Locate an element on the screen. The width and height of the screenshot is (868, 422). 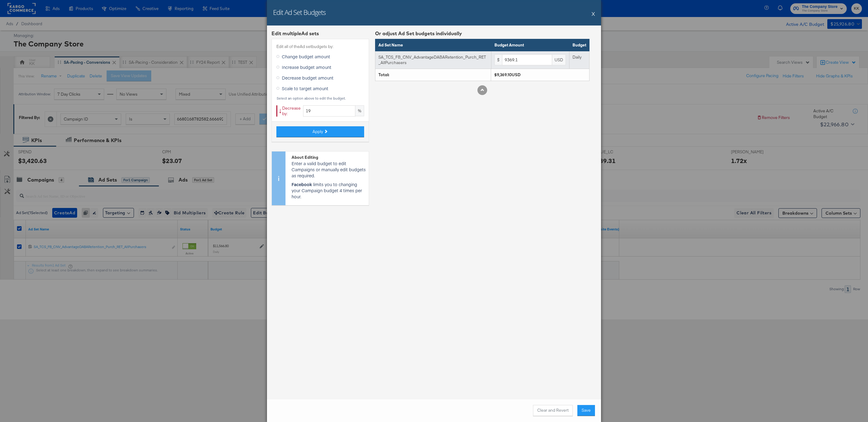
span: Change budget amount is located at coordinates (306, 57).